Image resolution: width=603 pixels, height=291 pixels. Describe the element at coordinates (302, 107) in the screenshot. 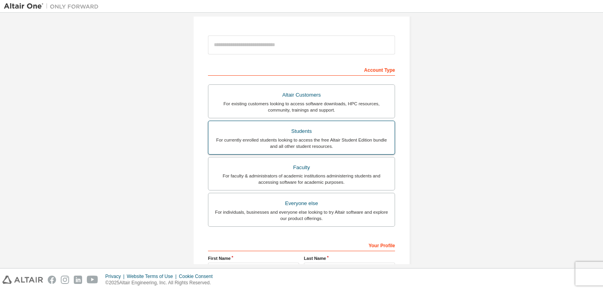

I see `div: For existing customers looking to access software downloads, HPC resources, community, trainings ...` at that location.